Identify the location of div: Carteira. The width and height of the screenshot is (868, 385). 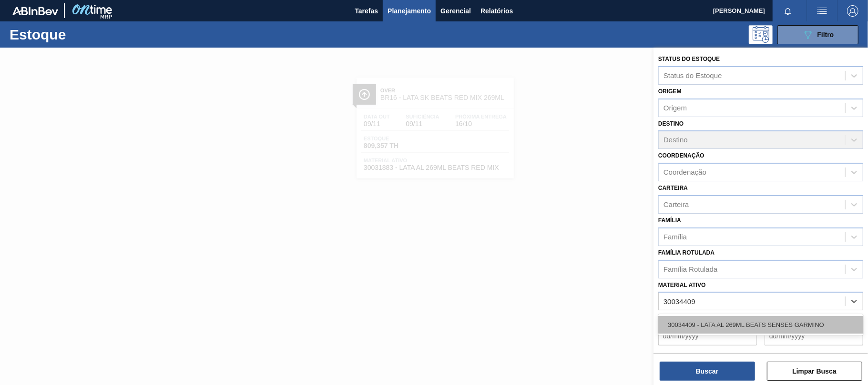
(676, 204).